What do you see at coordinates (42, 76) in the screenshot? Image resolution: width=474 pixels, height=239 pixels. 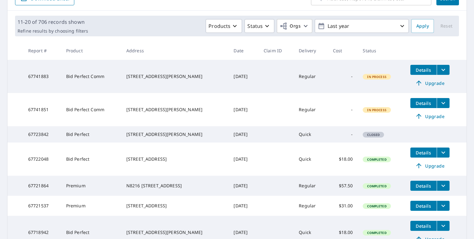 I see `td: 67741883` at bounding box center [42, 76].